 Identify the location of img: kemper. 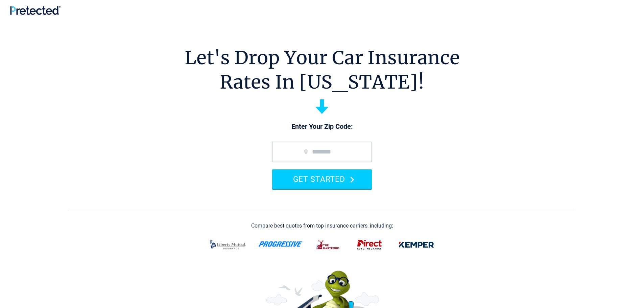
(416, 245).